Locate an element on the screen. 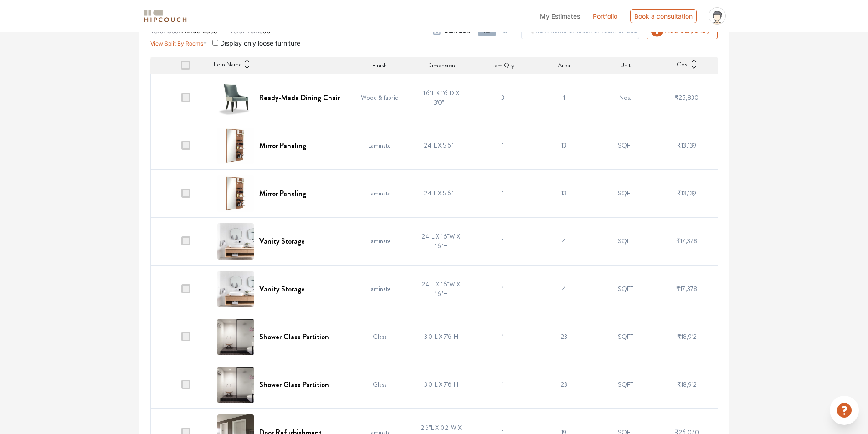 The height and width of the screenshot is (434, 868). span: ₹25,830 is located at coordinates (686, 97).